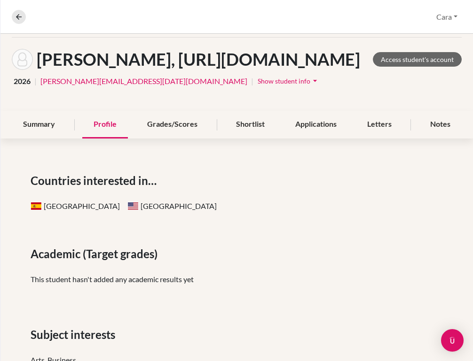 This screenshot has height=361, width=473. What do you see at coordinates (447, 17) in the screenshot?
I see `button: Cara` at bounding box center [447, 17].